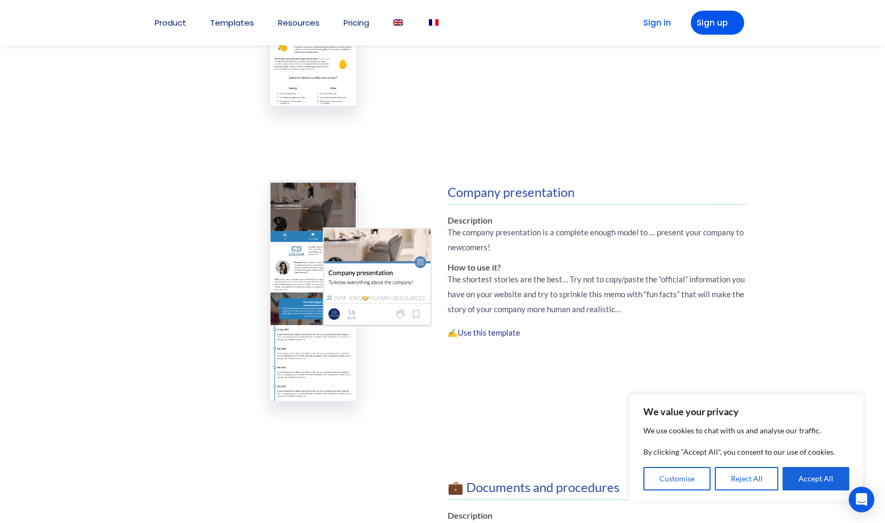 The image size is (885, 523). I want to click on p: We use cookies to chat with us and analyse our traffic., so click(747, 431).